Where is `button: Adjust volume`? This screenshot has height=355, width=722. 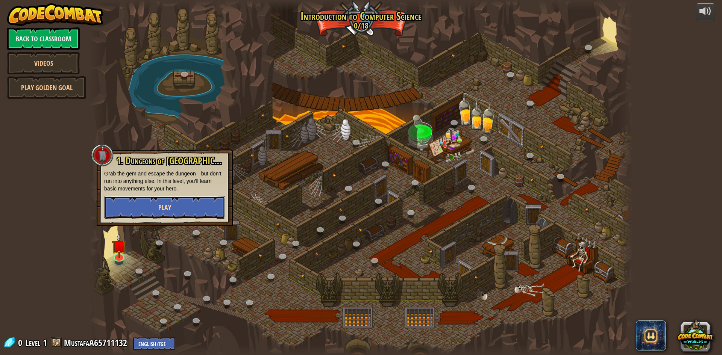 button: Adjust volume is located at coordinates (705, 12).